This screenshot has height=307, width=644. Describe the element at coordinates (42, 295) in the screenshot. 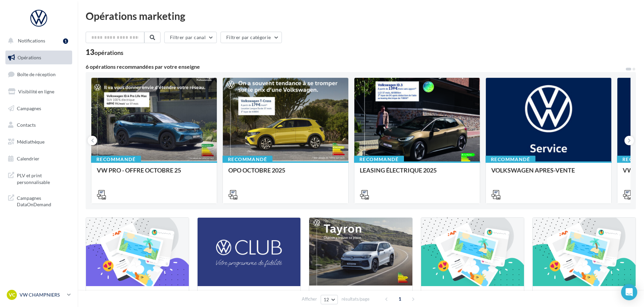

I see `p: VW CHAMPNIERS` at that location.